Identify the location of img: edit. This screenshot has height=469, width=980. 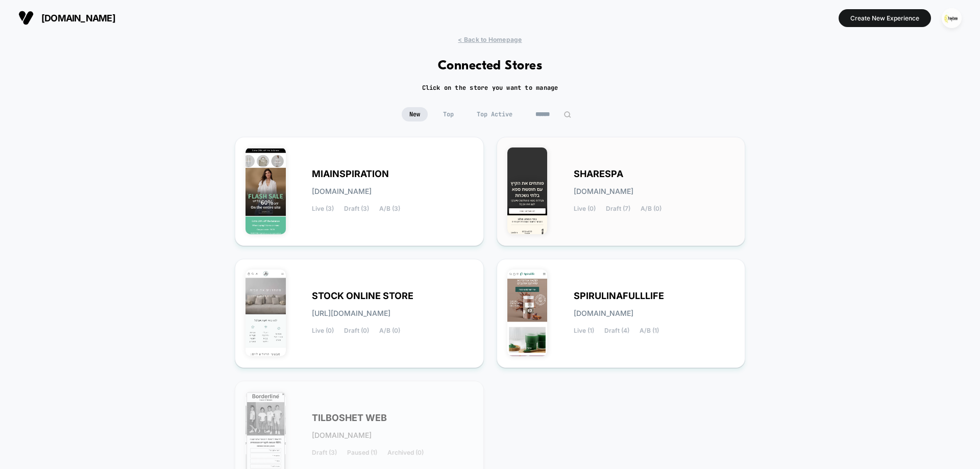
(567, 114).